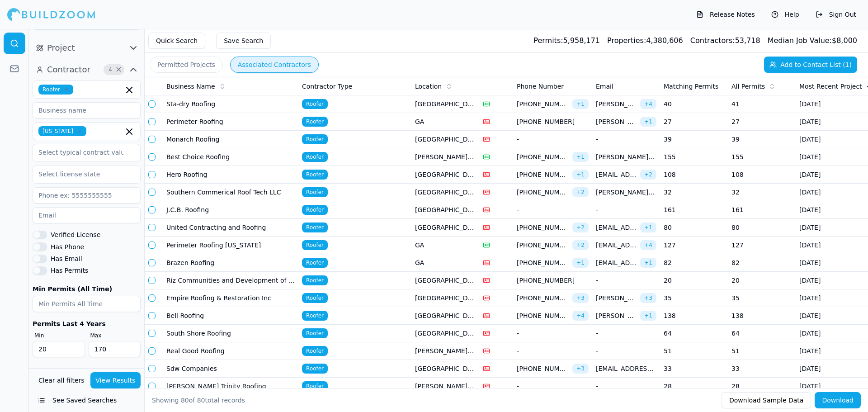  I want to click on span: Matching Permits, so click(691, 87).